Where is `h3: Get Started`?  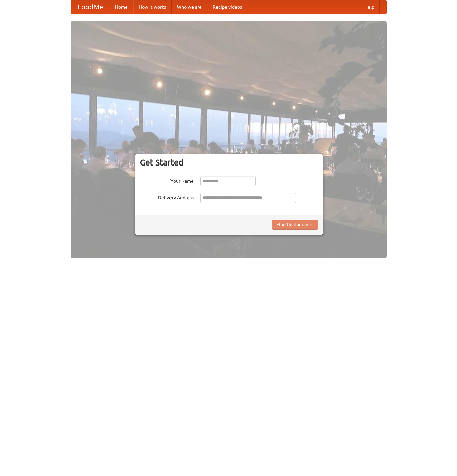 h3: Get Started is located at coordinates (229, 162).